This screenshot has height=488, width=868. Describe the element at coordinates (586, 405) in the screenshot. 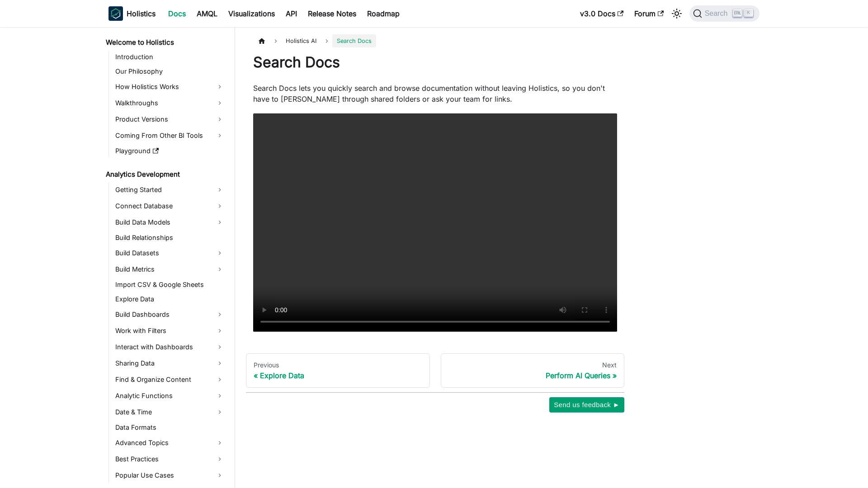

I see `span: Send us feedback ►` at that location.